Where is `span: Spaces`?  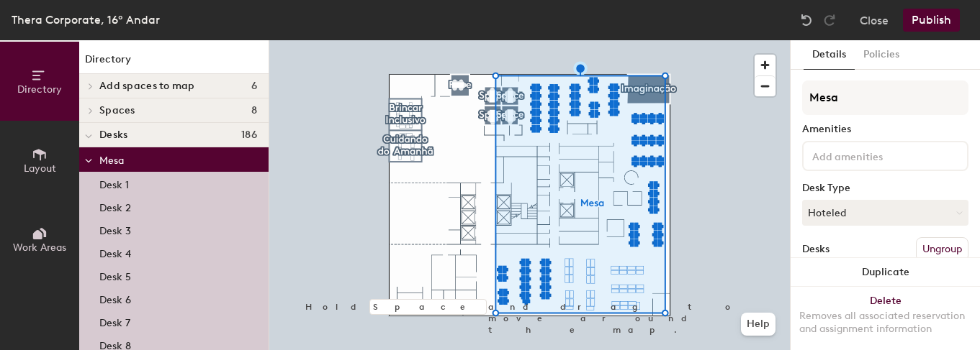
span: Spaces is located at coordinates (117, 111).